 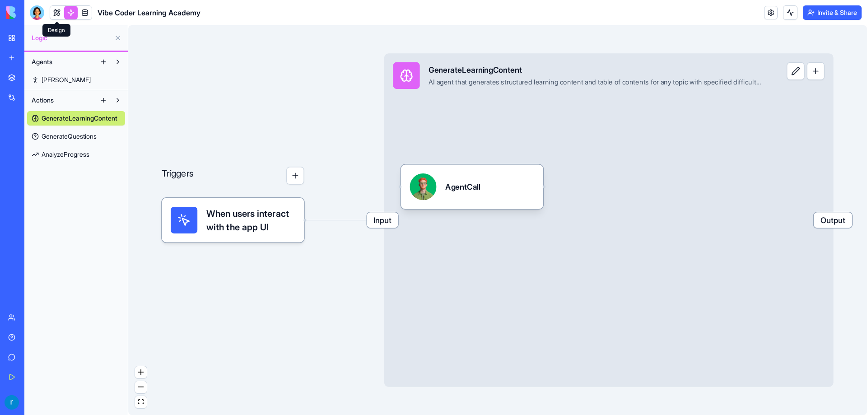 I want to click on a: GenerateQuestions, so click(x=76, y=136).